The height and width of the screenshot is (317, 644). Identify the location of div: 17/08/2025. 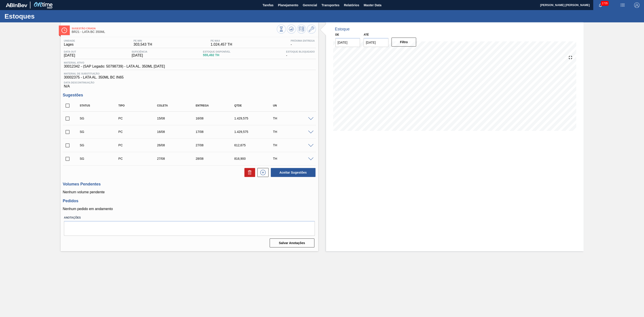
(217, 132).